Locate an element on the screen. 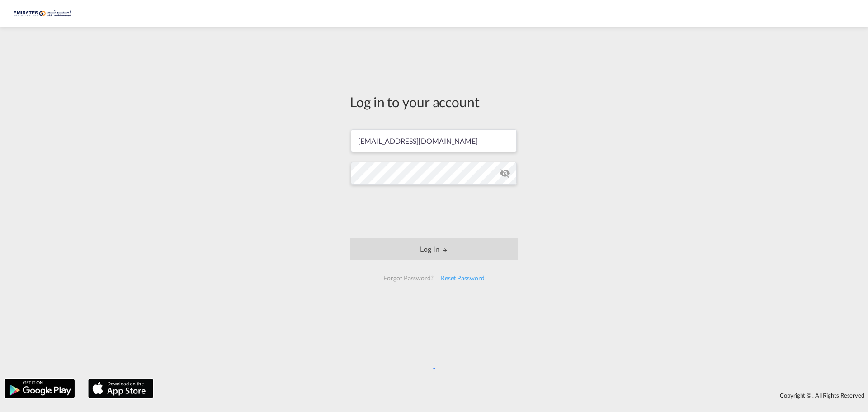 This screenshot has height=412, width=868. img: google.png is located at coordinates (39, 389).